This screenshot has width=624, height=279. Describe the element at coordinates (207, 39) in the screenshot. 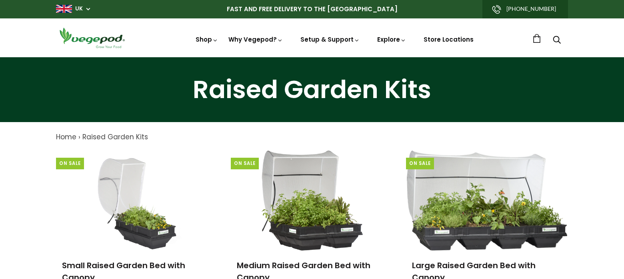

I see `a: Shop` at that location.